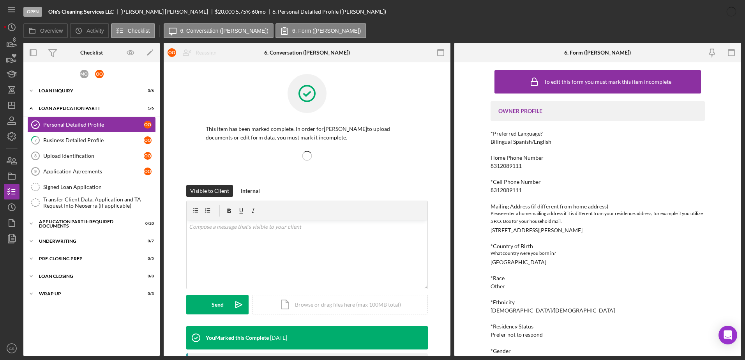 The width and height of the screenshot is (745, 360). What do you see at coordinates (51, 31) in the screenshot?
I see `label: Overview` at bounding box center [51, 31].